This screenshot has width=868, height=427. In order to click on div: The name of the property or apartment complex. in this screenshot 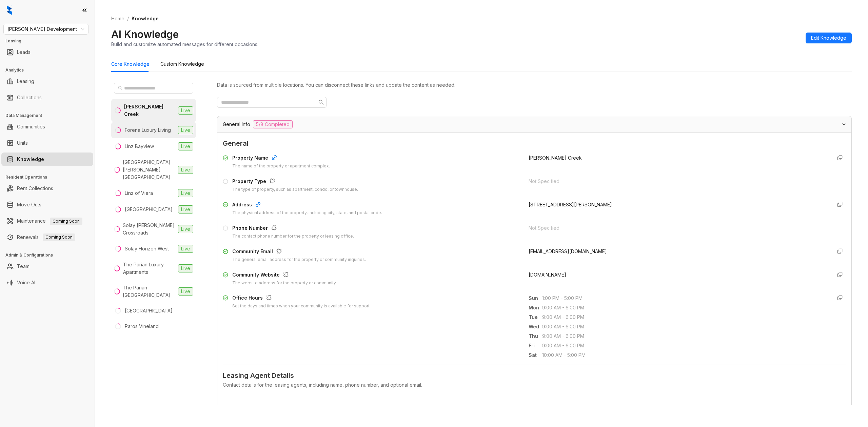, I will do `click(281, 166)`.